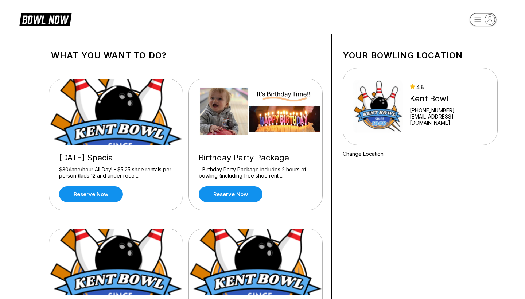 This screenshot has width=525, height=299. Describe the element at coordinates (420, 55) in the screenshot. I see `h1: Your bowling location` at that location.